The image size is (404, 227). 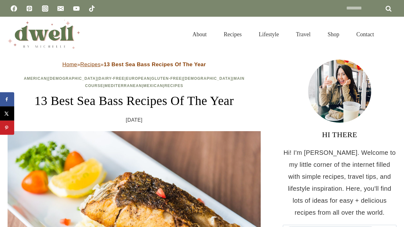 I want to click on a: Lifestyle, so click(x=269, y=34).